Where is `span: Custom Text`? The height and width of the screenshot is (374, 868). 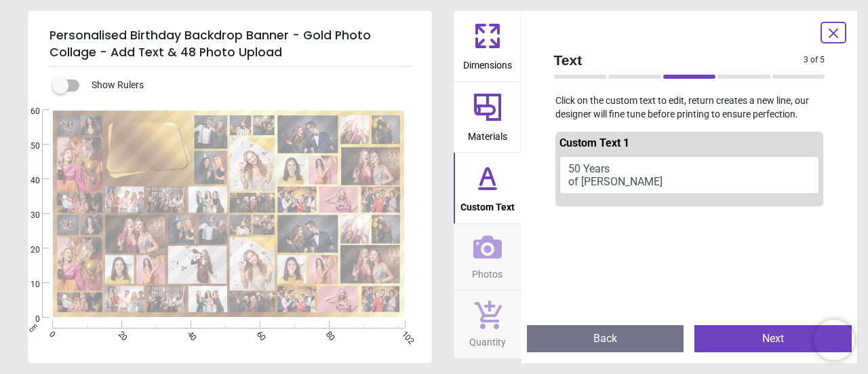
span: Custom Text is located at coordinates (488, 204).